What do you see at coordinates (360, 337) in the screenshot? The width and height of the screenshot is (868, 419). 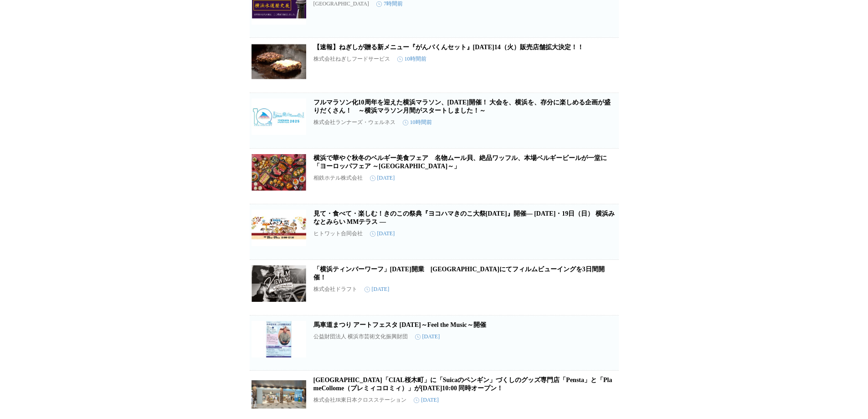 I see `p: 公益財団法人 横浜市芸術文化振興財団` at bounding box center [360, 337].